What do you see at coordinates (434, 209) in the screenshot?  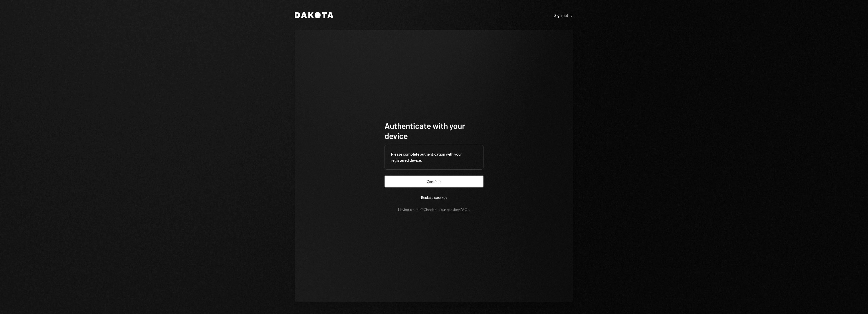 I see `div: Having trouble? Check out our .` at bounding box center [434, 209].